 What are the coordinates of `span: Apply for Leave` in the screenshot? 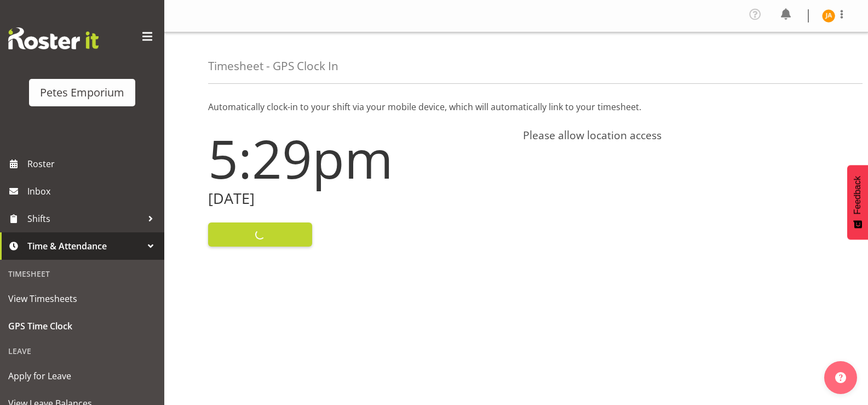 It's located at (82, 377).